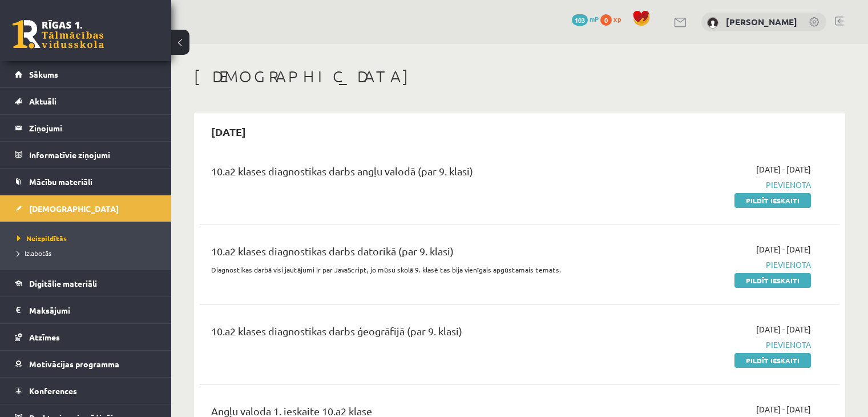 This screenshot has height=417, width=868. What do you see at coordinates (63, 283) in the screenshot?
I see `span: Digitālie materiāli` at bounding box center [63, 283].